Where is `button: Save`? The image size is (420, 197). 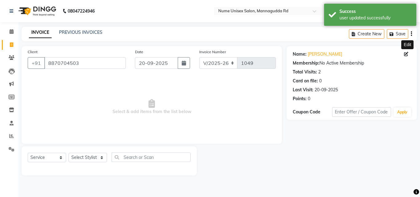
button: Save is located at coordinates (398, 34).